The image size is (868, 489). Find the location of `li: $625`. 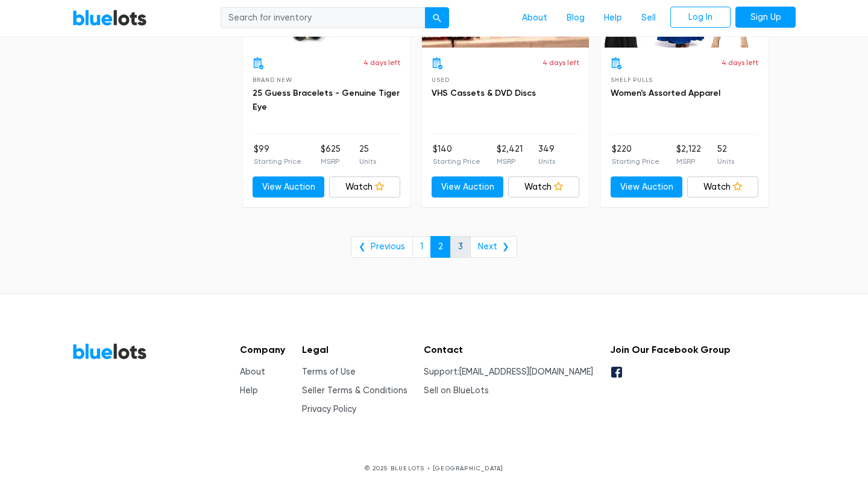

li: $625 is located at coordinates (331, 155).